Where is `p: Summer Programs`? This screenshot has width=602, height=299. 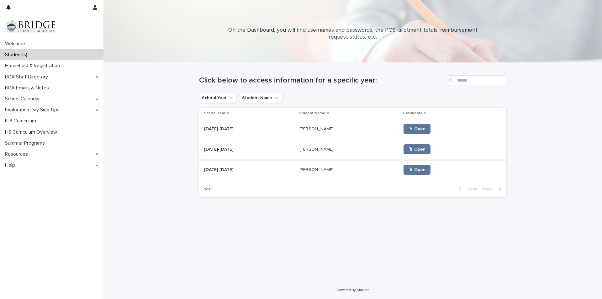
p: Summer Programs is located at coordinates (26, 143).